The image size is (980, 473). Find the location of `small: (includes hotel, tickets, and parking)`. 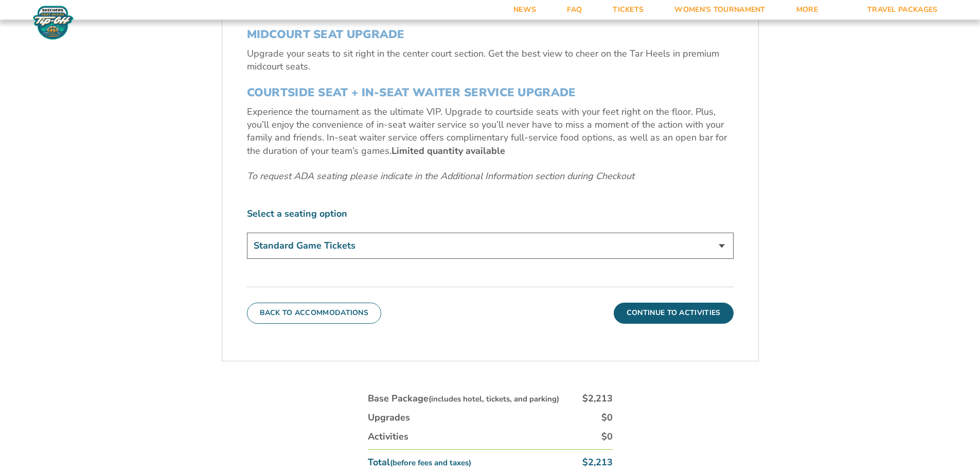

small: (includes hotel, tickets, and parking) is located at coordinates (494, 399).